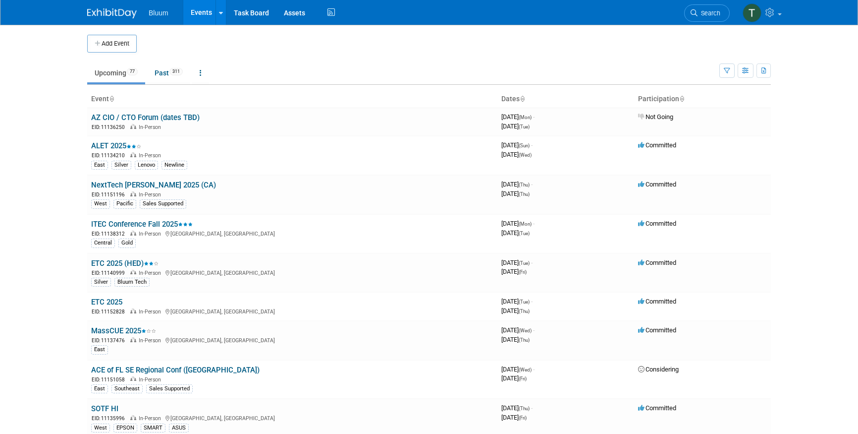 Image resolution: width=858 pixels, height=434 pixels. I want to click on a: Sort by Start Date, so click(522, 99).